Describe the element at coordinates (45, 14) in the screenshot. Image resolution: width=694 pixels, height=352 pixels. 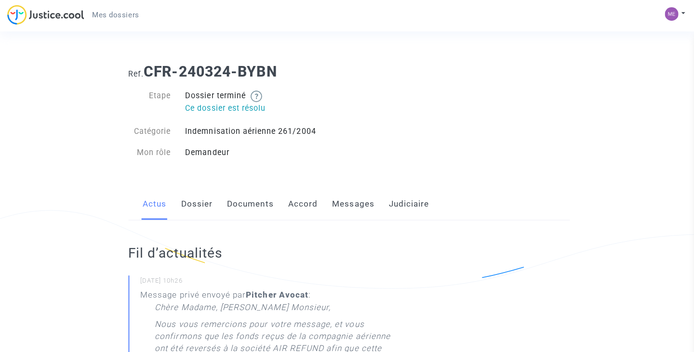
I see `img: jc-logo.svg` at that location.